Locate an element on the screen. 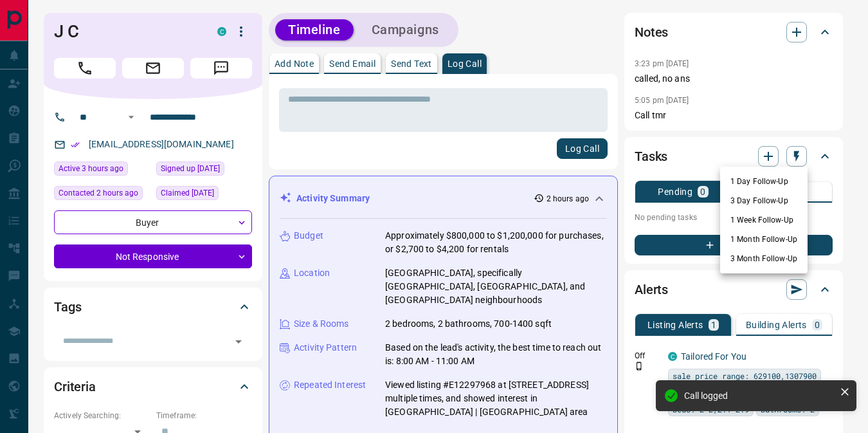  li: 1 Day Follow-Up is located at coordinates (764, 182).